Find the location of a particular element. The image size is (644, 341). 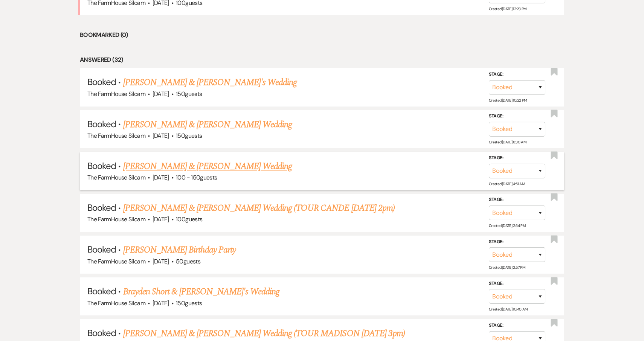

span: 100 guests is located at coordinates (189, 219).